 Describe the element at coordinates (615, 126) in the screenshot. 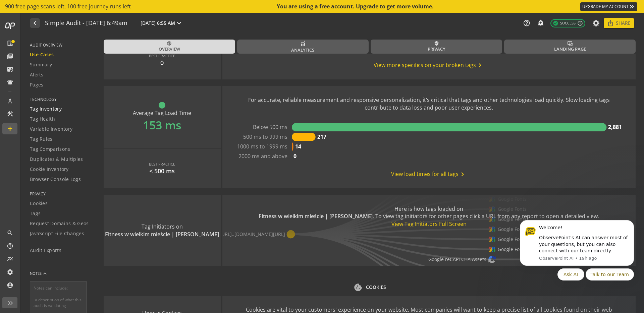

I see `text: 2,881` at that location.